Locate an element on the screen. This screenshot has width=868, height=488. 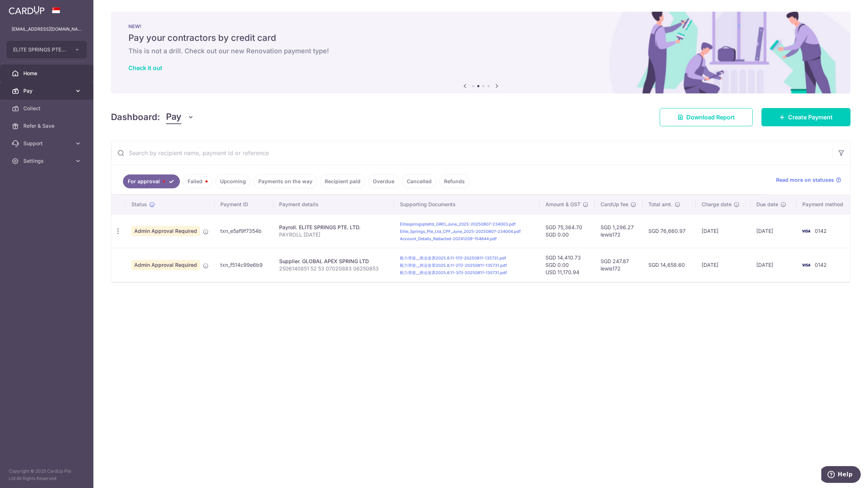
a: Download Report is located at coordinates (706, 117).